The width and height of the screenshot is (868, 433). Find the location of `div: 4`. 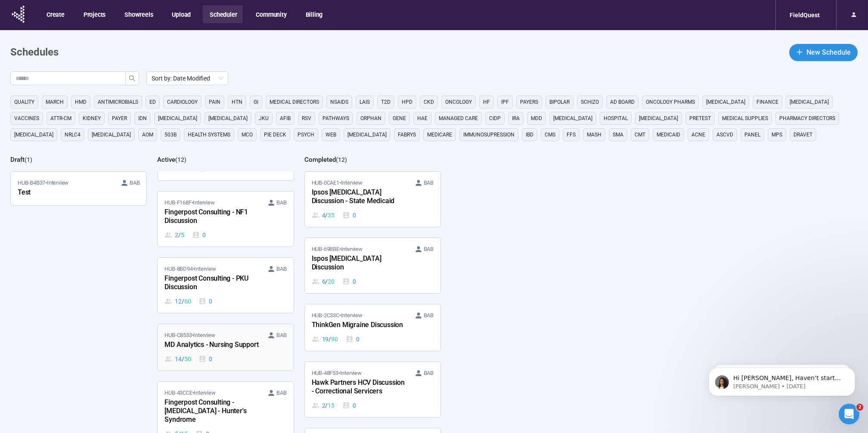

div: 4 is located at coordinates (323, 215).